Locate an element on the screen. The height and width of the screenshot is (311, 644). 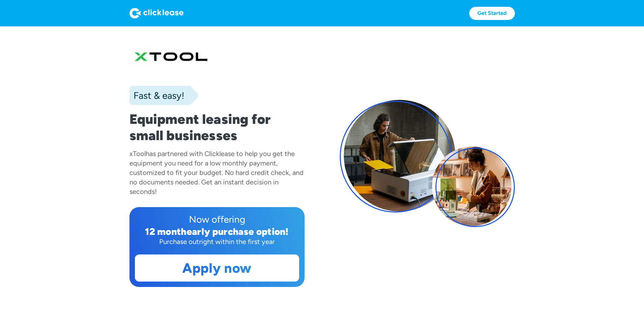
div: has partnered with Clicklease to help you get the equipment you need for a low monthly payment, c... is located at coordinates (216, 173).